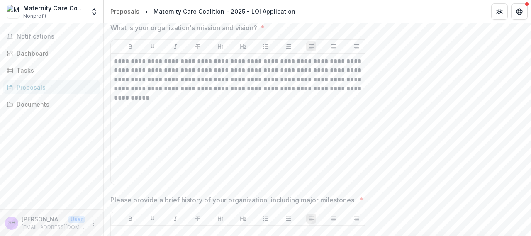  What do you see at coordinates (55, 53) in the screenshot?
I see `div: Dashboard` at bounding box center [55, 53].